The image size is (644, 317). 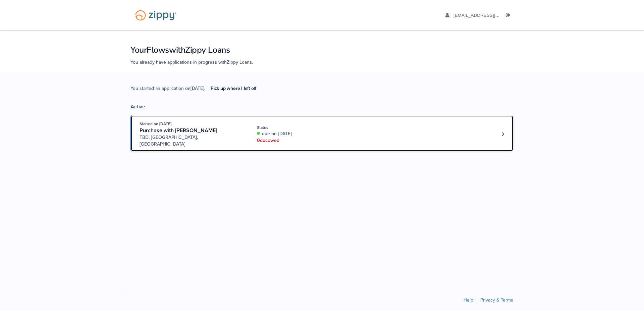 What do you see at coordinates (322, 50) in the screenshot?
I see `h1: Your Flows with Zippy Loans` at bounding box center [322, 50].